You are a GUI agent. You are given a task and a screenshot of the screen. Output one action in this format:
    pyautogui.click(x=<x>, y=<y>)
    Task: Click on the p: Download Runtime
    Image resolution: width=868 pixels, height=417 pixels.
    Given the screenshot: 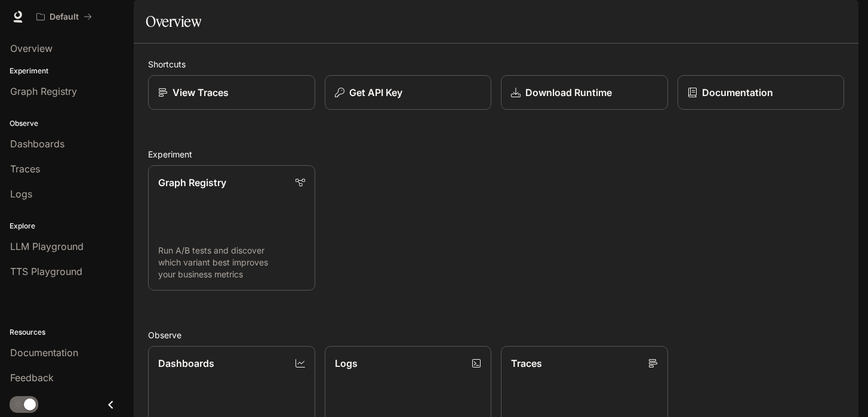 What is the action you would take?
    pyautogui.click(x=568, y=93)
    